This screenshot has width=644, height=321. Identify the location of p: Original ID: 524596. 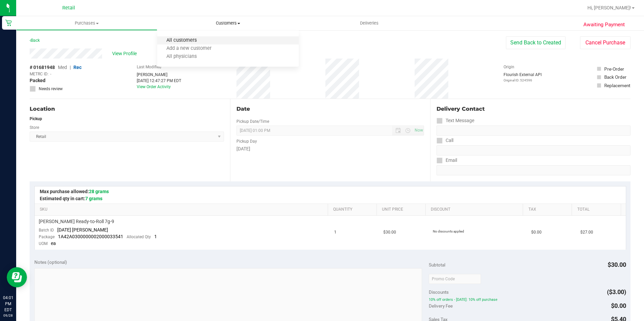
(522, 80).